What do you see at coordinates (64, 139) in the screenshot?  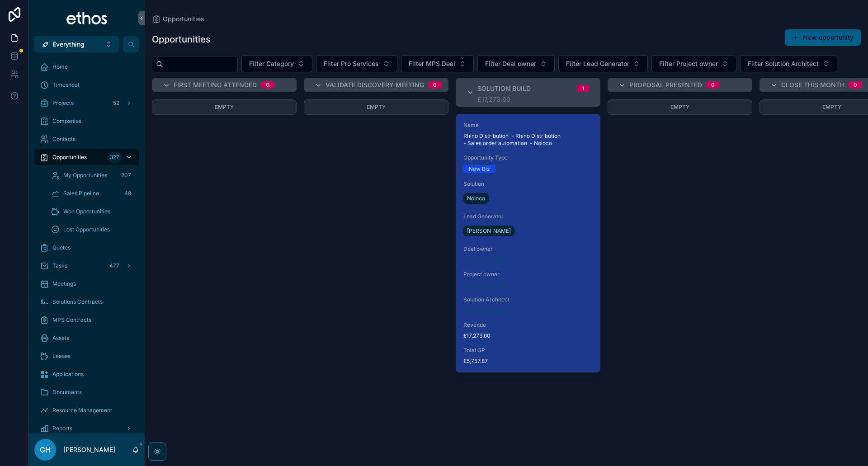 I see `span: Contacts` at bounding box center [64, 139].